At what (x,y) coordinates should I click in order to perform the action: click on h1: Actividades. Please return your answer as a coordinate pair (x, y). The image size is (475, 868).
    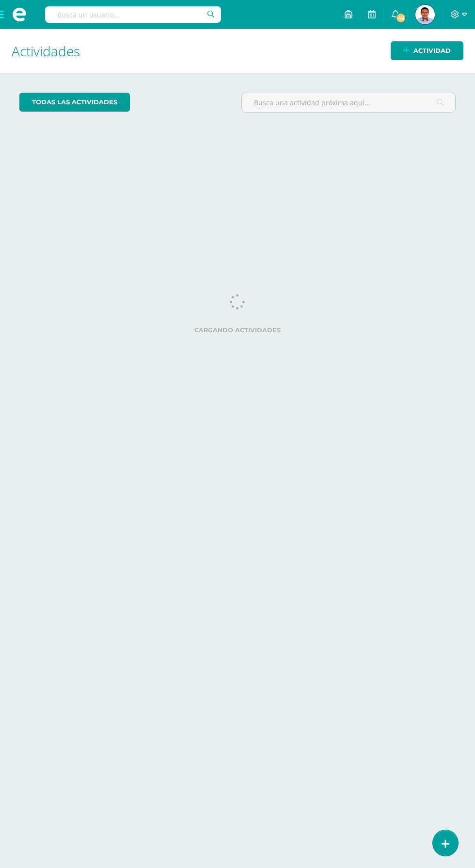
    Looking at the image, I should click on (238, 51).